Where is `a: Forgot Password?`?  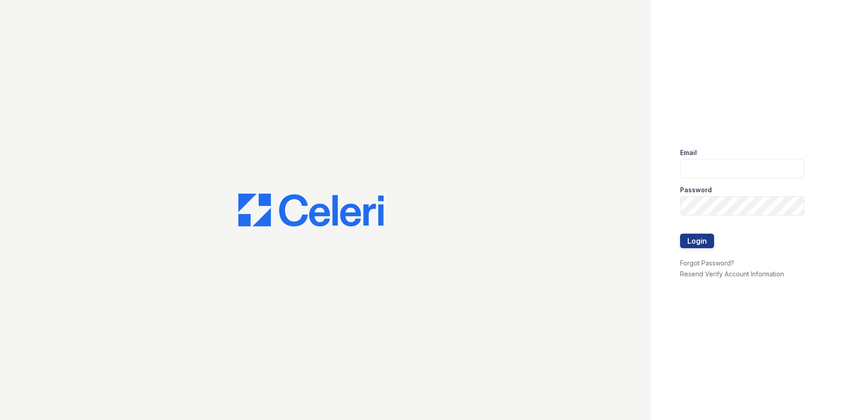
a: Forgot Password? is located at coordinates (707, 263).